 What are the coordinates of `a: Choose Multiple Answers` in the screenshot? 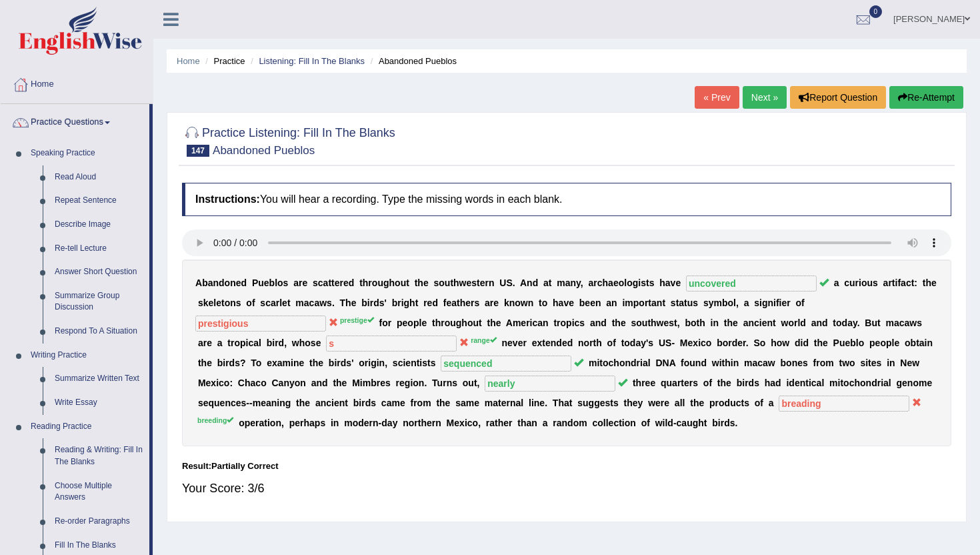 It's located at (98, 492).